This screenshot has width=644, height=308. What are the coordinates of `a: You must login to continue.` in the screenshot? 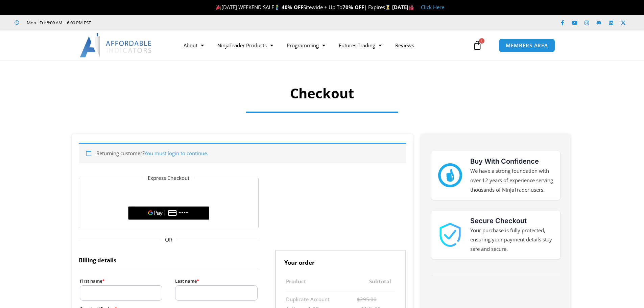 It's located at (176, 153).